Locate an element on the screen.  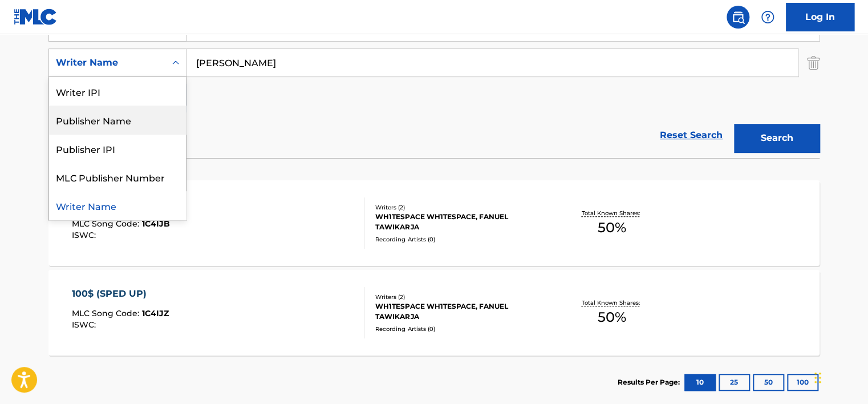
a: Reset Search is located at coordinates (691, 135).